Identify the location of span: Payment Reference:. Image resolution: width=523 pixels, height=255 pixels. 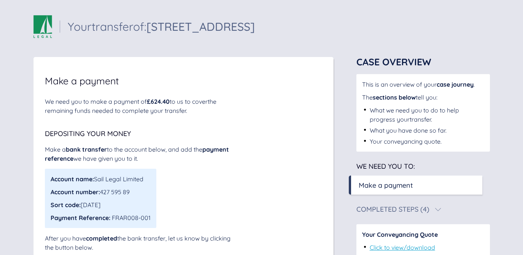
(80, 218).